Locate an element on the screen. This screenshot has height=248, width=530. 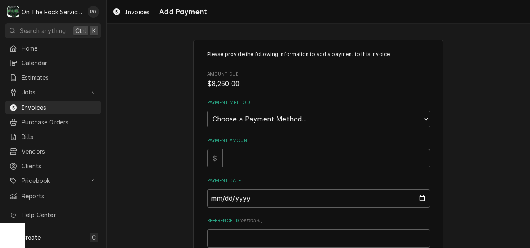
span: Clients is located at coordinates (59, 165).